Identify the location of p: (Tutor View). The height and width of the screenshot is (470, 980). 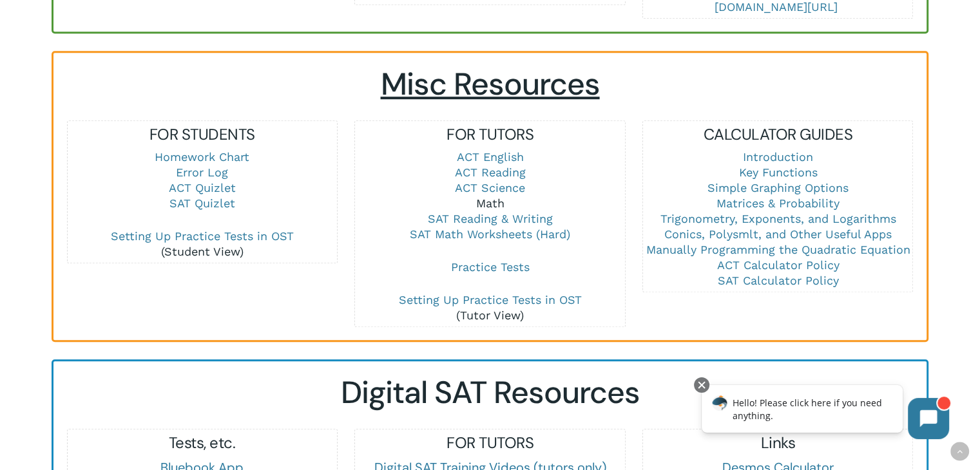
(490, 308).